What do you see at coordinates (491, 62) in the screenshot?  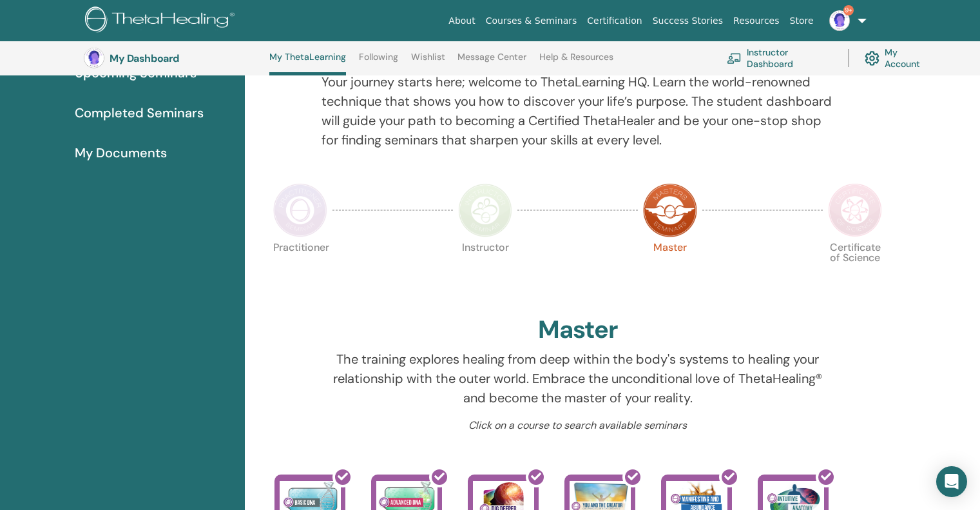 I see `a: Message Center` at bounding box center [491, 62].